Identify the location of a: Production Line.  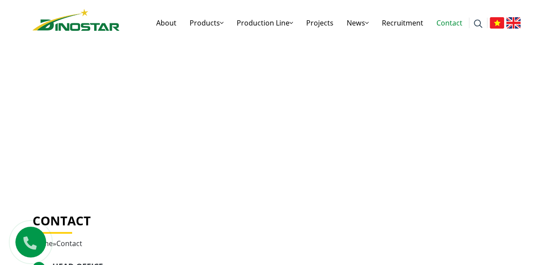
(265, 23).